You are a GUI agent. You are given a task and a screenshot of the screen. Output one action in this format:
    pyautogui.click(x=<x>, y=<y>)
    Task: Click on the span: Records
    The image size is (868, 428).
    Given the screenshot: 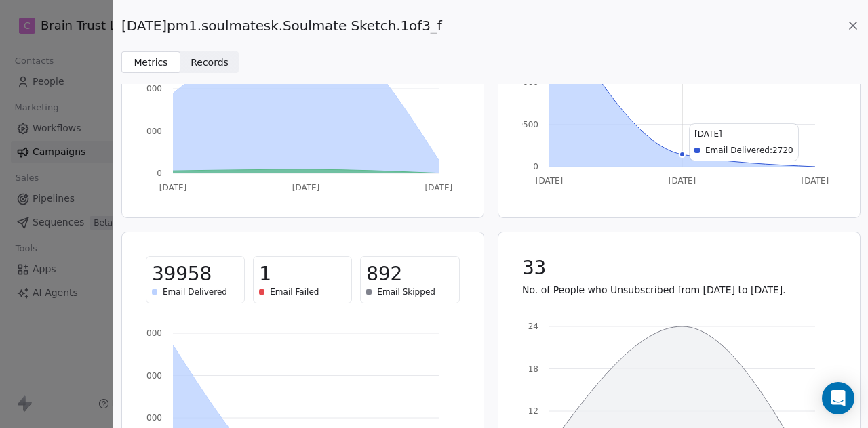 What is the action you would take?
    pyautogui.click(x=209, y=62)
    